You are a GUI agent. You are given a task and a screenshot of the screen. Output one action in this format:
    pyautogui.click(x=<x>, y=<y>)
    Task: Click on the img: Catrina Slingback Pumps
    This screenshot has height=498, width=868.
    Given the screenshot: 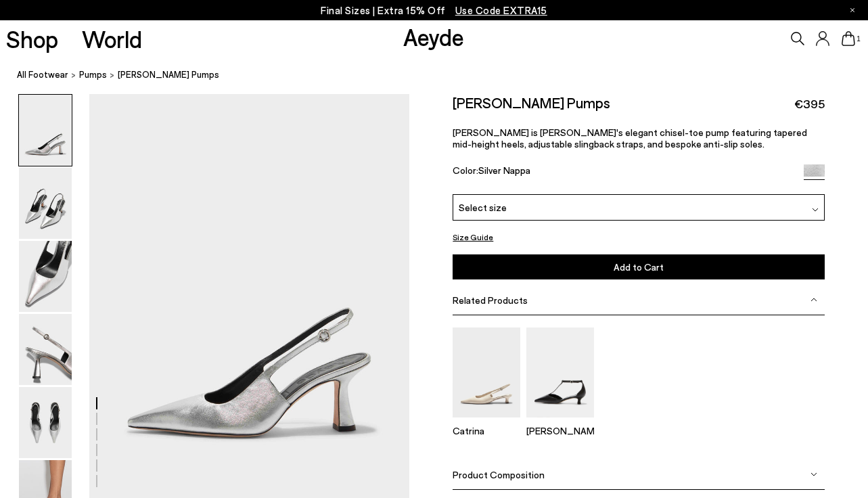 What is the action you would take?
    pyautogui.click(x=486, y=372)
    